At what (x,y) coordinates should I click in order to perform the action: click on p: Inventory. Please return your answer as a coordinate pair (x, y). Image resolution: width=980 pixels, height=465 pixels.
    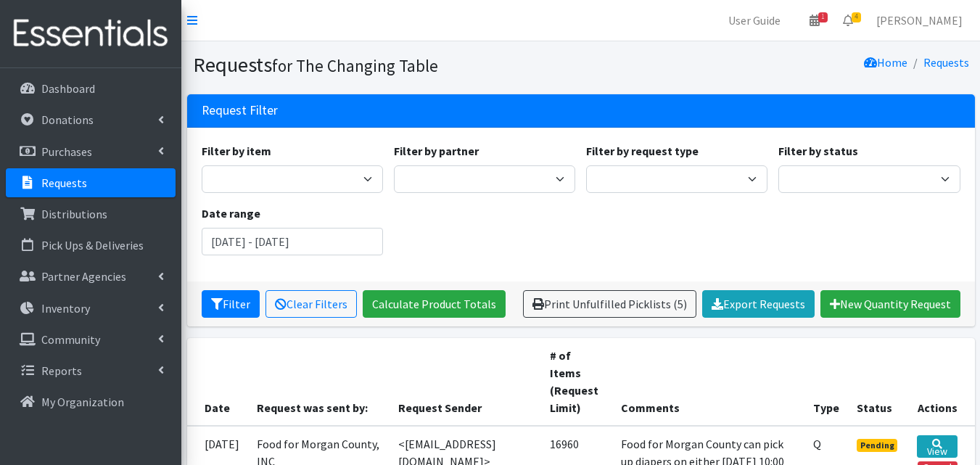
    Looking at the image, I should click on (65, 308).